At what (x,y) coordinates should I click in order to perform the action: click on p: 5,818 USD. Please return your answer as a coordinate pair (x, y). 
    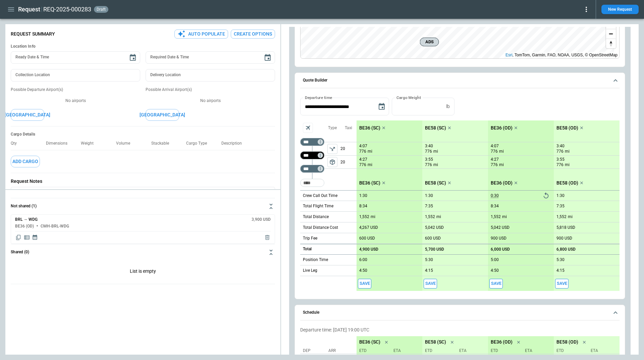
    Looking at the image, I should click on (566, 227).